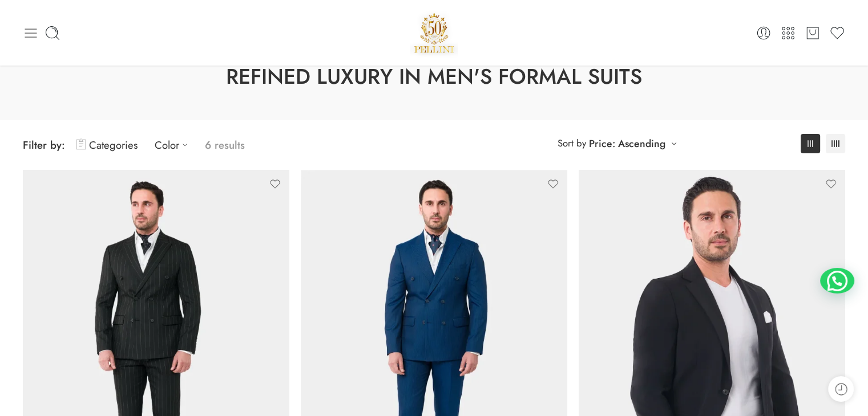 Image resolution: width=868 pixels, height=416 pixels. I want to click on a: Wishlist, so click(838, 33).